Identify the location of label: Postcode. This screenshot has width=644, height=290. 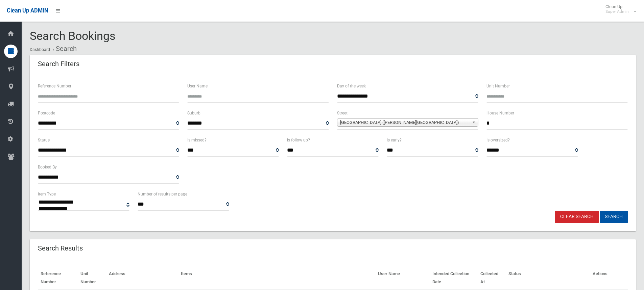
(46, 113).